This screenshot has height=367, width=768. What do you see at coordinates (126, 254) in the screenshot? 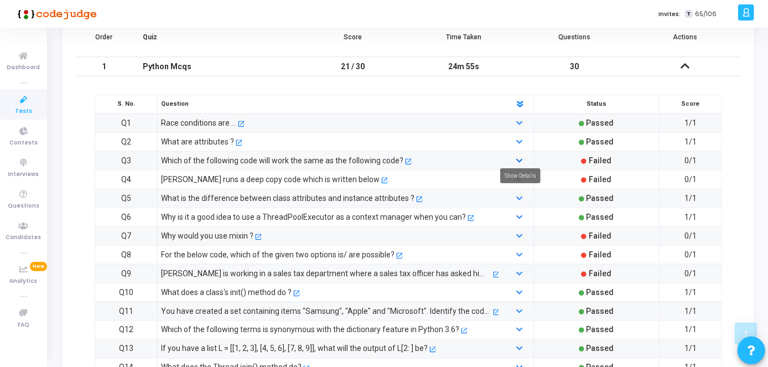
I see `td: Q8` at bounding box center [126, 254].